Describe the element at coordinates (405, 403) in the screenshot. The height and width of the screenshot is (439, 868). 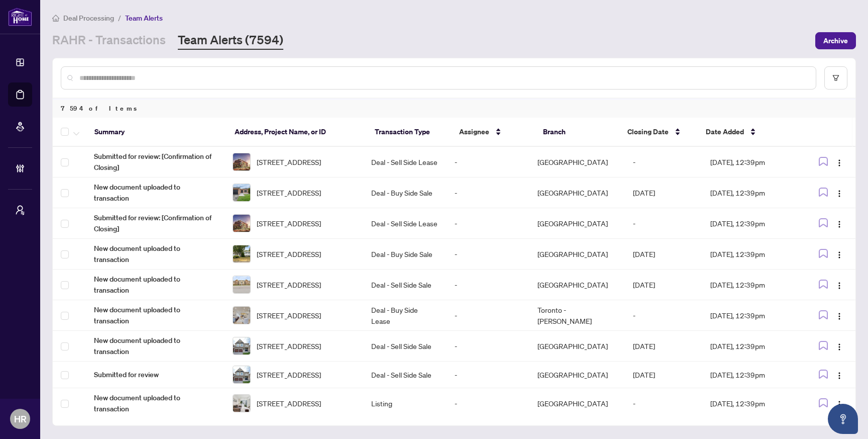
I see `td: Listing` at that location.